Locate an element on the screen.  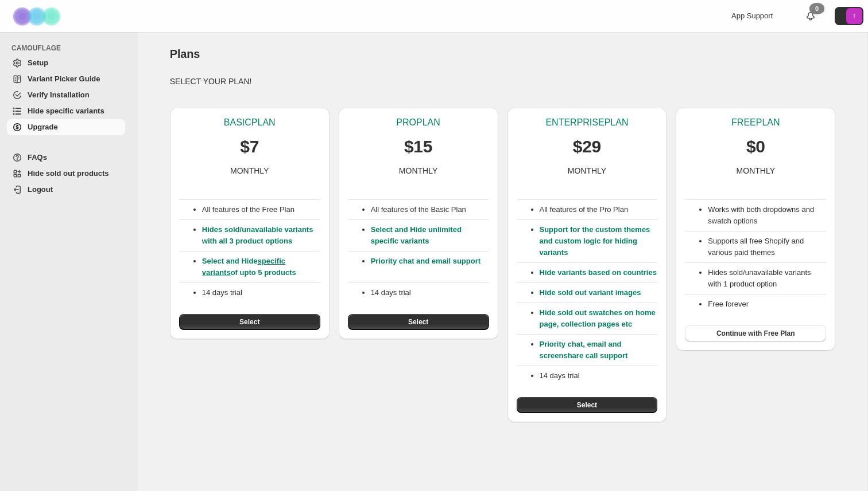
p: $29 is located at coordinates (586, 146).